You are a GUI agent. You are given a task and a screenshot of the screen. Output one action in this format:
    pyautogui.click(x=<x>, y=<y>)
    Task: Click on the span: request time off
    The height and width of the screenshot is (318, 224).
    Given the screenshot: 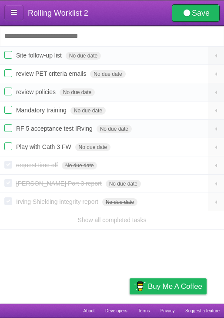 What is the action you would take?
    pyautogui.click(x=38, y=165)
    